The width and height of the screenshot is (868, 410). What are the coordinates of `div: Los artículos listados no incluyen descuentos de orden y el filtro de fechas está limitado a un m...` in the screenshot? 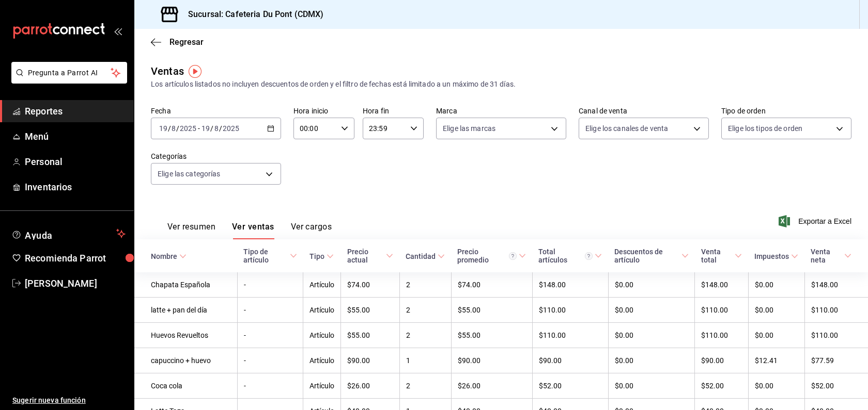 It's located at (501, 84).